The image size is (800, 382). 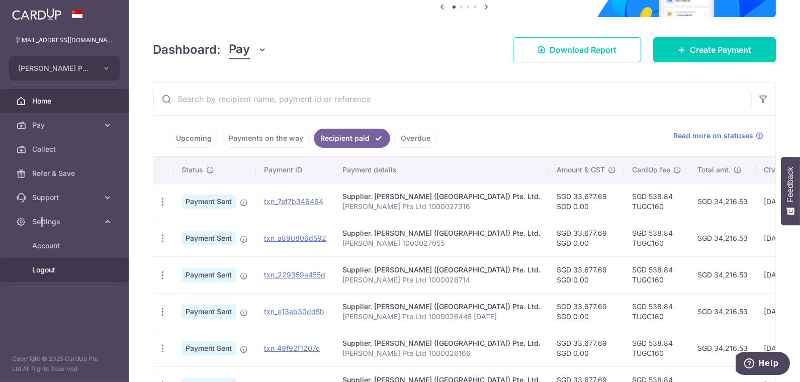 I want to click on a: Payments on the way, so click(x=266, y=138).